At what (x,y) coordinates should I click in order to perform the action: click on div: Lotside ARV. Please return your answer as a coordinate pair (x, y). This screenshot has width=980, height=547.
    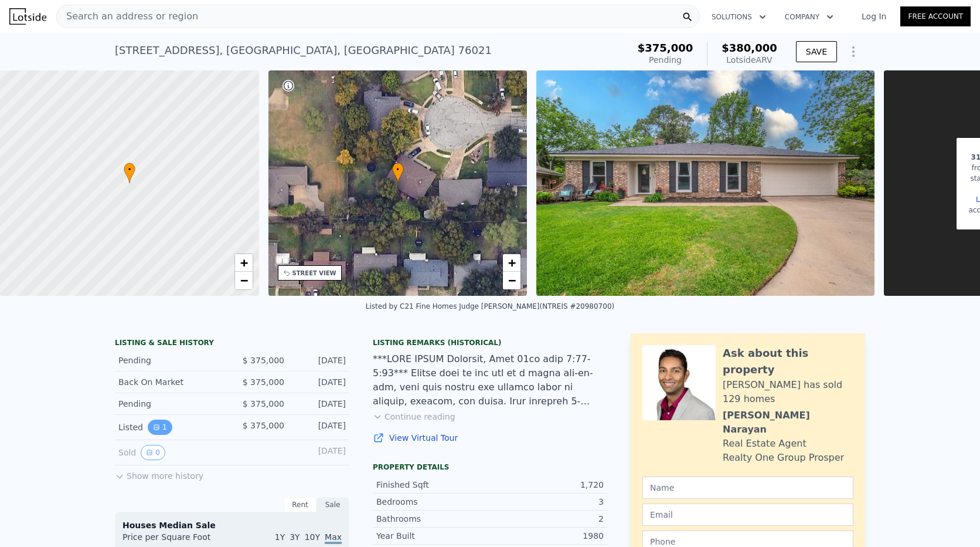
    Looking at the image, I should click on (749, 60).